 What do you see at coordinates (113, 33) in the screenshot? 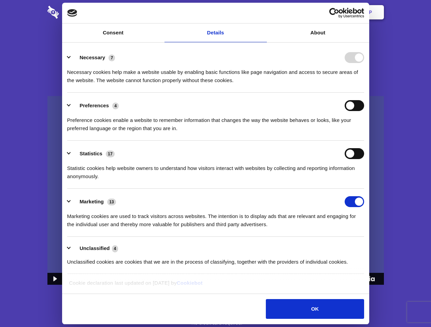
I see `a: Consent` at bounding box center [113, 33].